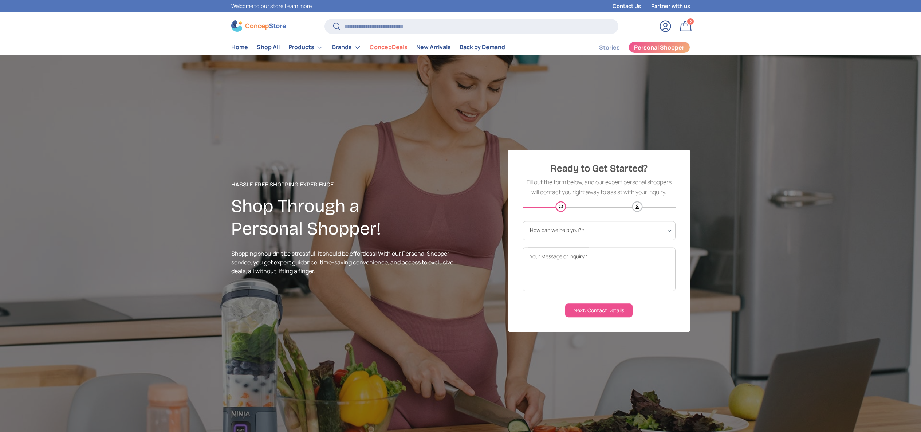 The height and width of the screenshot is (432, 921). What do you see at coordinates (599, 169) in the screenshot?
I see `h3: Ready to Get Started?` at bounding box center [599, 169].